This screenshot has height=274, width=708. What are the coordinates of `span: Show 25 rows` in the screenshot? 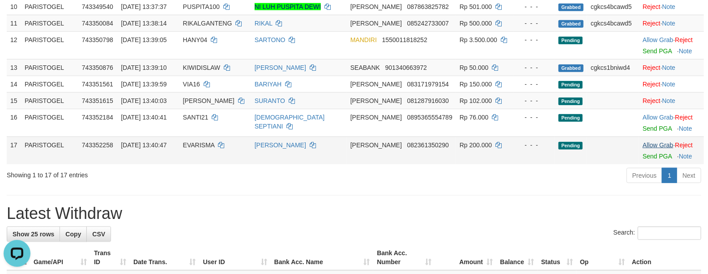 It's located at (33, 234).